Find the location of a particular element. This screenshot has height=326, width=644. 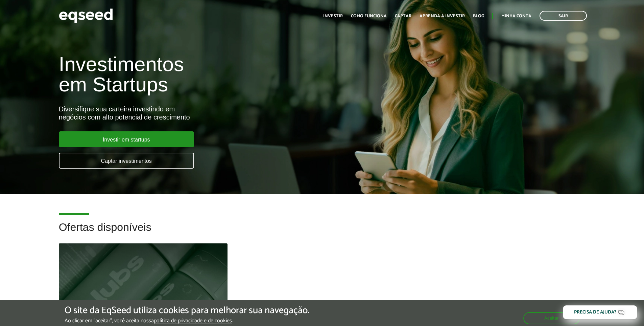

p: Ao clicar em "aceitar", você aceita nossa . is located at coordinates (187, 320).